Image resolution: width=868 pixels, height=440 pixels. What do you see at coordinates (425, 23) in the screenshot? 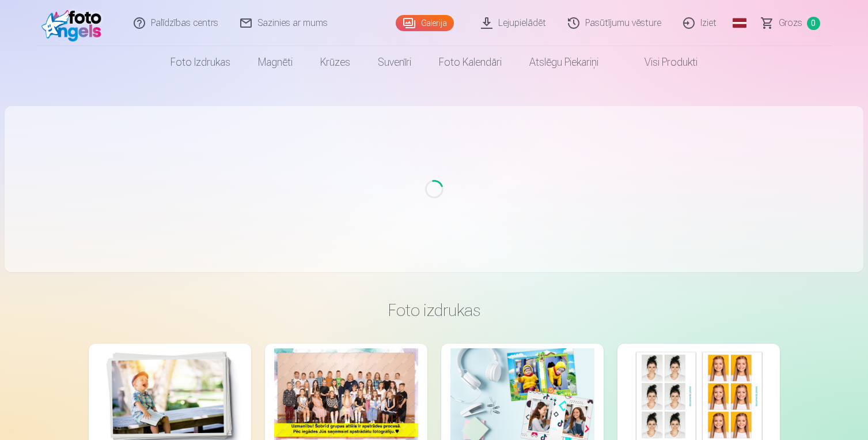
I see `a: Galerija` at bounding box center [425, 23].